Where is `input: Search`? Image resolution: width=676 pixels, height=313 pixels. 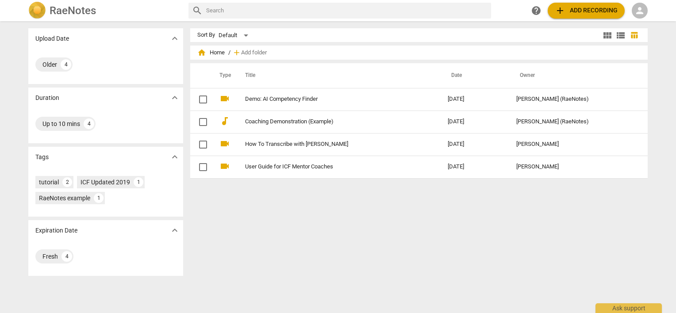
input: Search is located at coordinates (347, 11).